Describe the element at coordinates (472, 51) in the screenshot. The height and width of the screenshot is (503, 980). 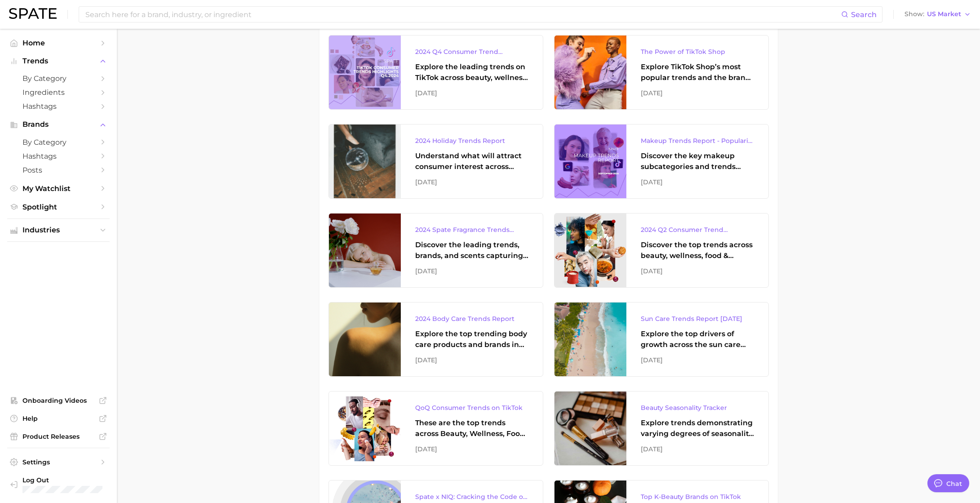
I see `div: 2024 Q4 Consumer Trend Highlights (TikTok)` at that location.